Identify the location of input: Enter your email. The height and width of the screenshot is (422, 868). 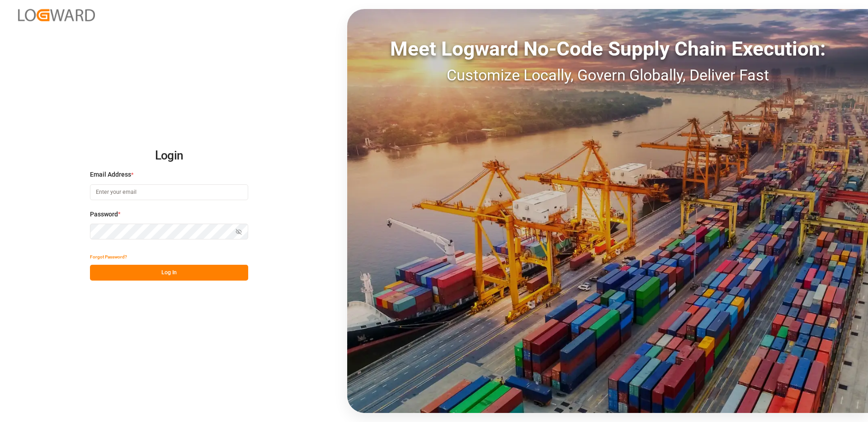
(169, 192).